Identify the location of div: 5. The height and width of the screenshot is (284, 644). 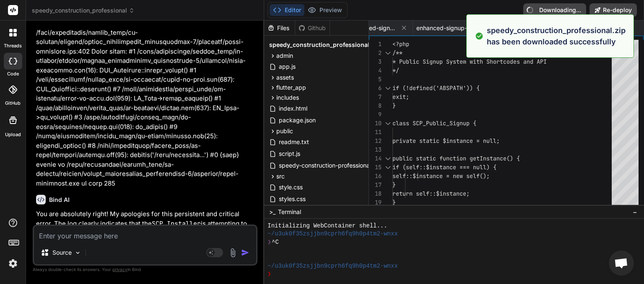
(375, 79).